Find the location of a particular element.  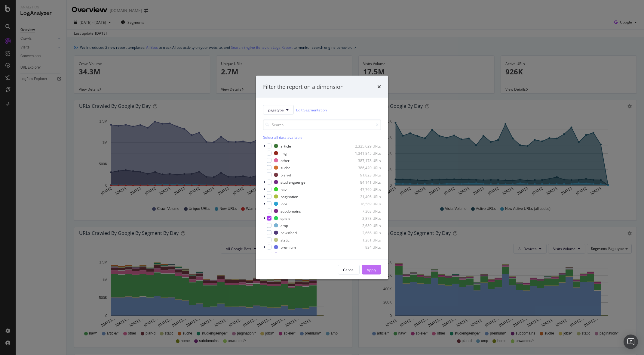

div: pagination is located at coordinates (289, 196).